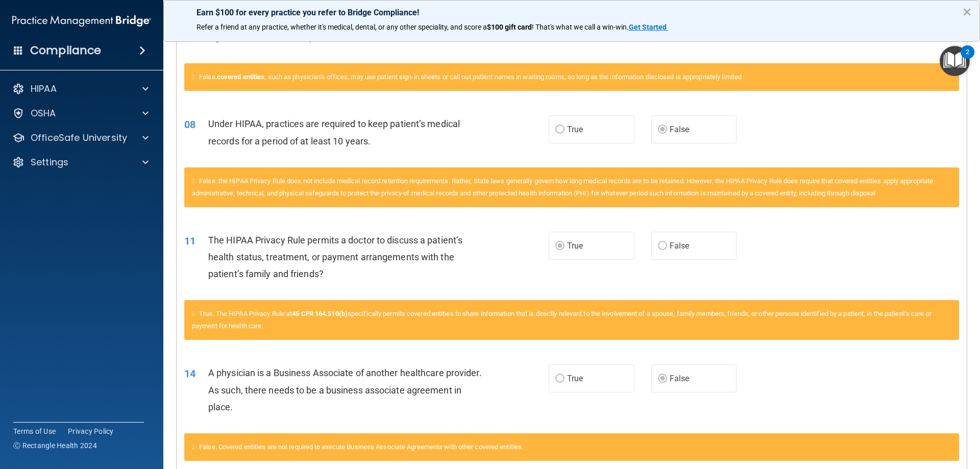 The image size is (980, 469). What do you see at coordinates (320, 314) in the screenshot?
I see `a: 45 CFR 164.510(b)` at bounding box center [320, 314].